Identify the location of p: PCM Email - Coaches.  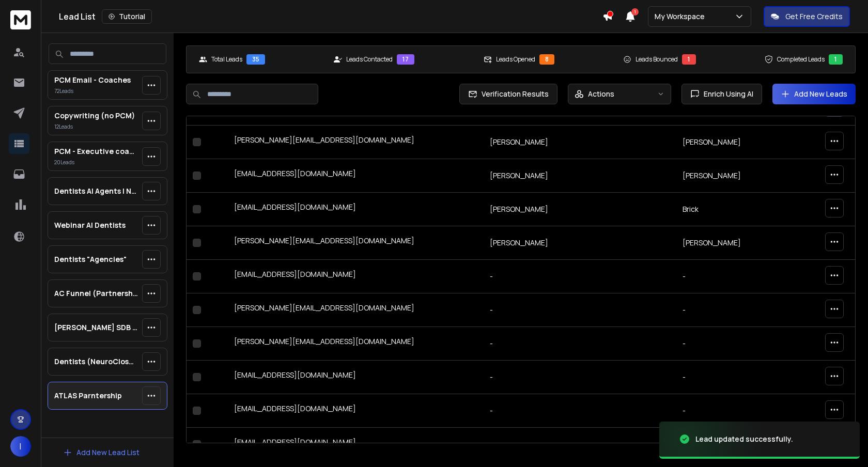
(92, 80).